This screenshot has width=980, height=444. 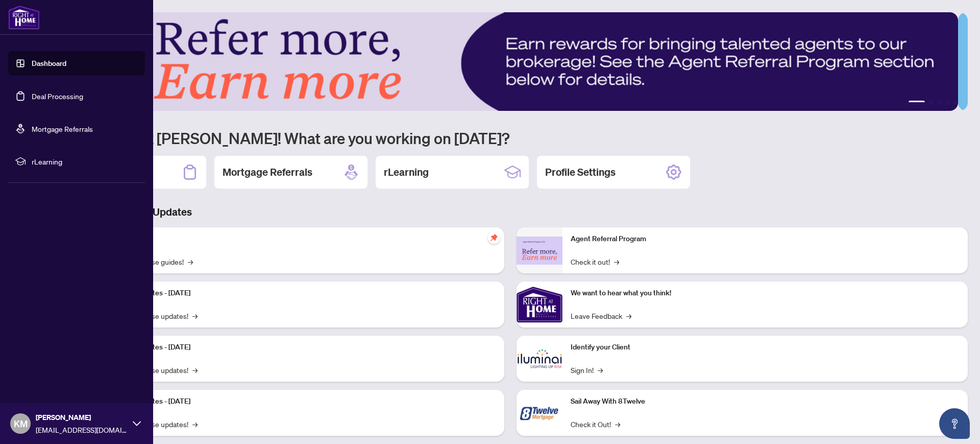 What do you see at coordinates (765, 239) in the screenshot?
I see `p: Agent Referral Program` at bounding box center [765, 239].